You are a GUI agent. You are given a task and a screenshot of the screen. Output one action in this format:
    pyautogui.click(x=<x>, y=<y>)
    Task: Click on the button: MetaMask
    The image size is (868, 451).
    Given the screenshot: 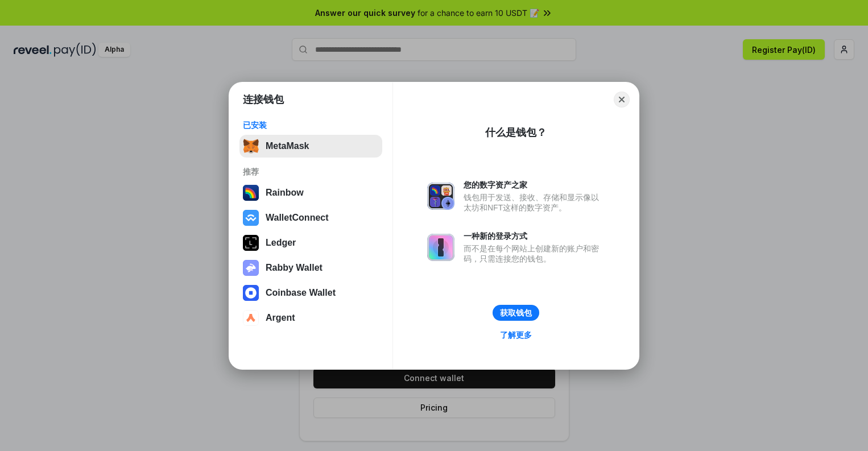 What is the action you would take?
    pyautogui.click(x=310, y=146)
    